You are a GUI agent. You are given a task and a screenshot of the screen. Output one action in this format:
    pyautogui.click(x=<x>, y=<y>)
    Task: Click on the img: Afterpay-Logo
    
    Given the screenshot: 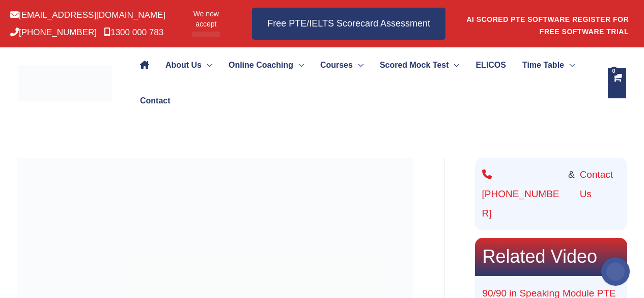 What is the action you would take?
    pyautogui.click(x=206, y=34)
    